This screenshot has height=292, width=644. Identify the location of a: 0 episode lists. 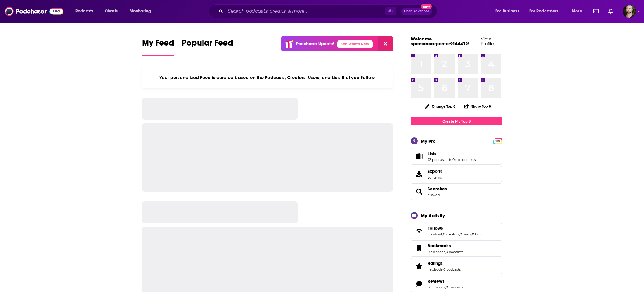
(464, 160).